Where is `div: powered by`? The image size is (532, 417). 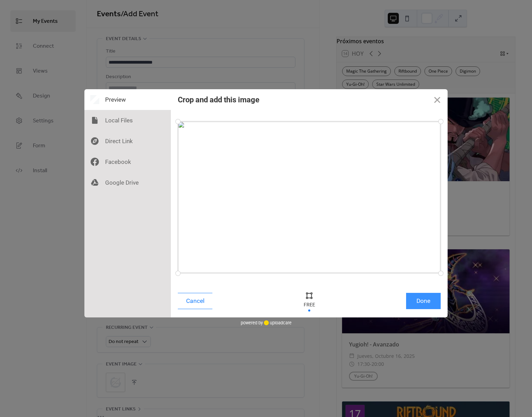 div: powered by is located at coordinates (266, 323).